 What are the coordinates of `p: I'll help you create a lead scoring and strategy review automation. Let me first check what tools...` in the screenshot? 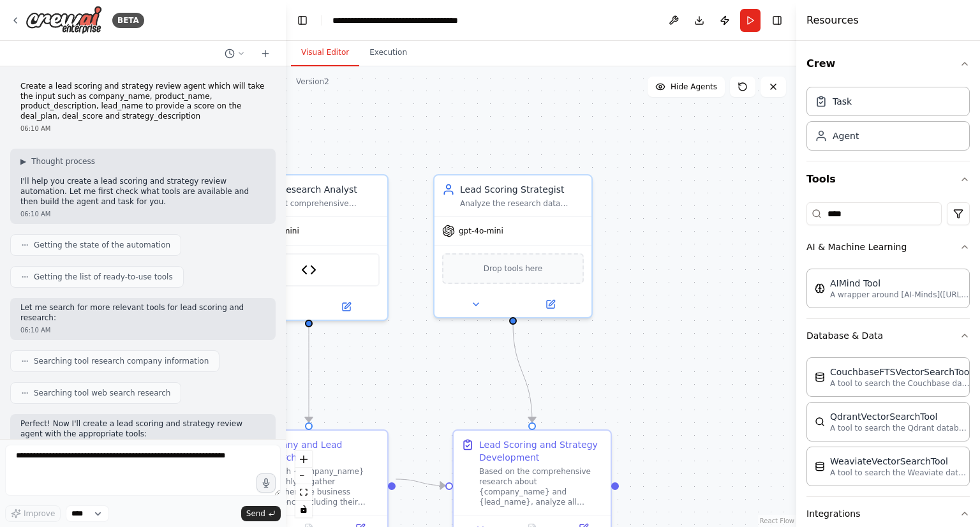 It's located at (143, 191).